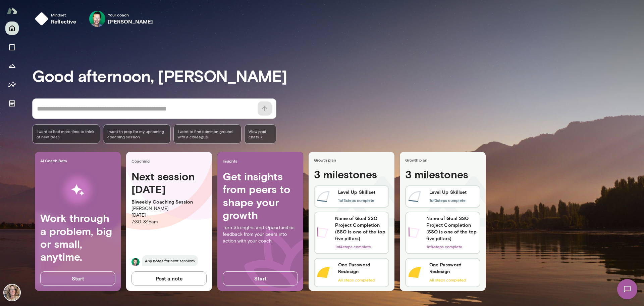  Describe the element at coordinates (130, 15) in the screenshot. I see `span: Your coach` at that location.